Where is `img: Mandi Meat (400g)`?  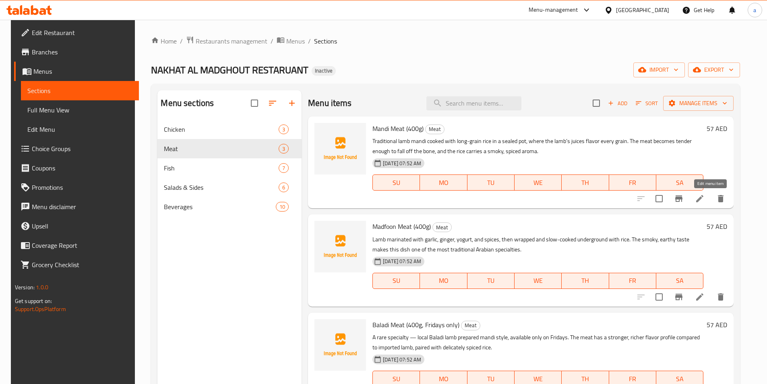
img: Mandi Meat (400g) is located at coordinates (340, 149).